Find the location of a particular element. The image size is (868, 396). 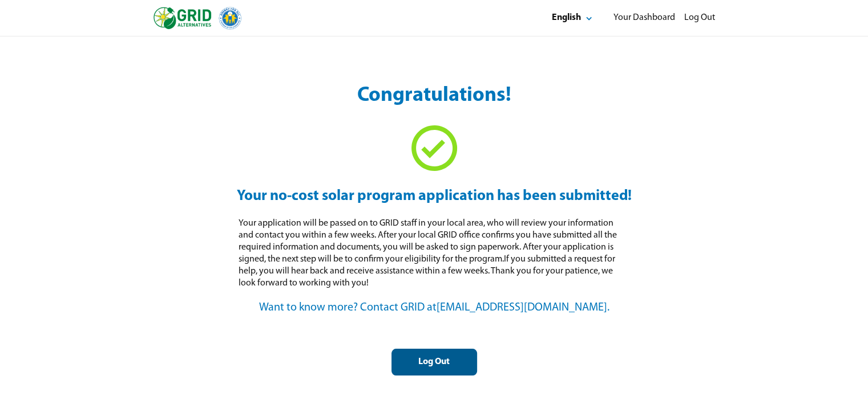

div: English is located at coordinates (566, 18).